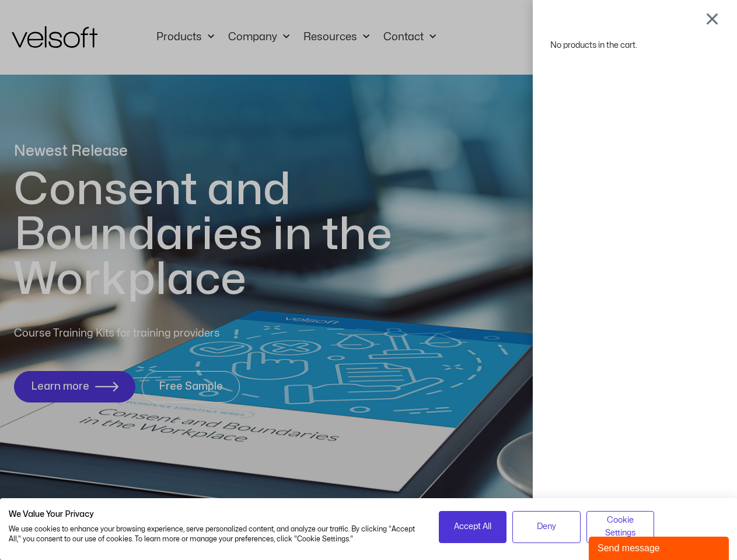  Describe the element at coordinates (473, 527) in the screenshot. I see `button: Accept all cookies` at that location.